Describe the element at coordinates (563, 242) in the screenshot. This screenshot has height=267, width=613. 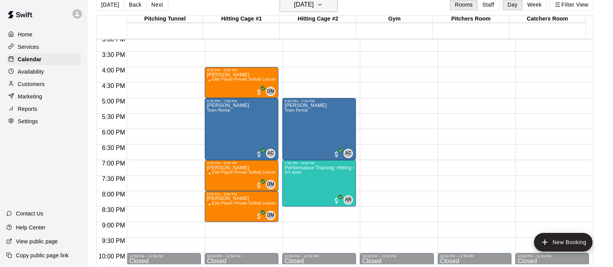
I see `button: add` at that location.